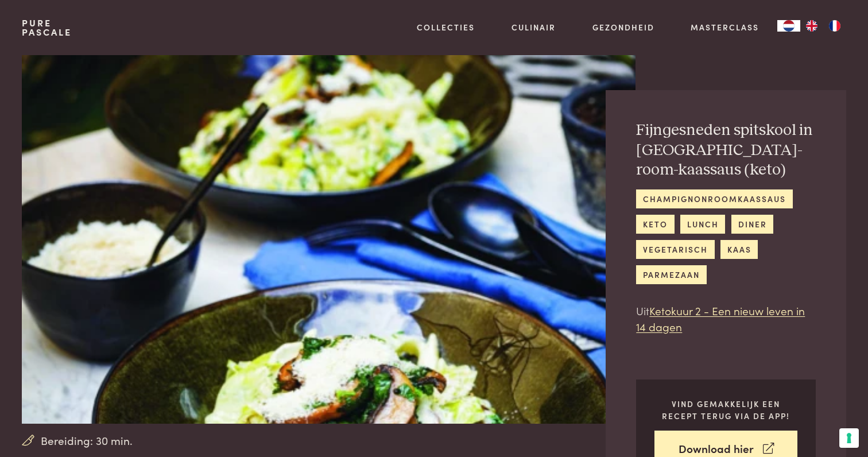 This screenshot has height=457, width=868. What do you see at coordinates (811, 26) in the screenshot?
I see `a: EN` at bounding box center [811, 26].